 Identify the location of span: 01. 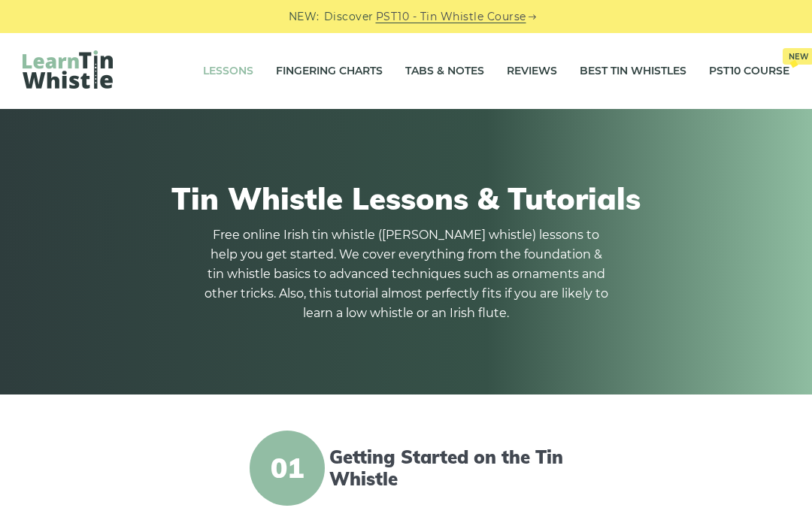
(287, 468).